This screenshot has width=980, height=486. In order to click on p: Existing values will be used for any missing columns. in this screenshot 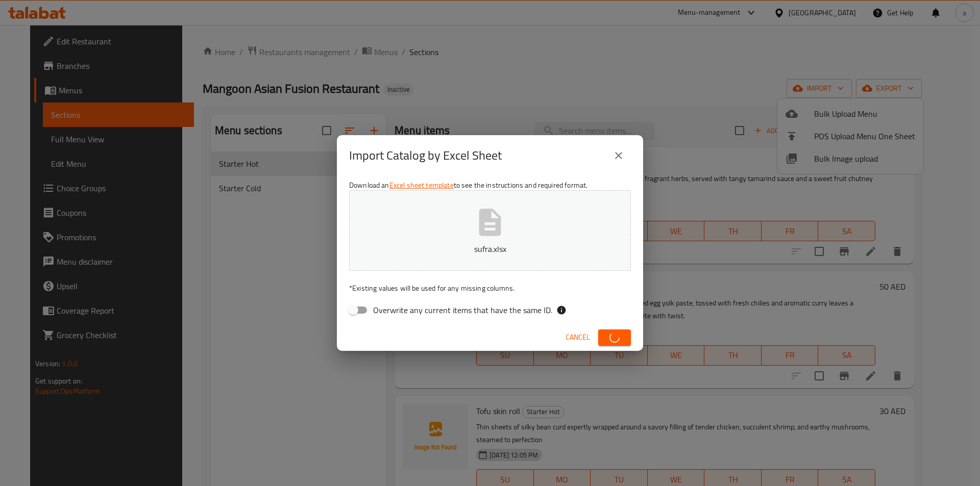, I will do `click(490, 288)`.